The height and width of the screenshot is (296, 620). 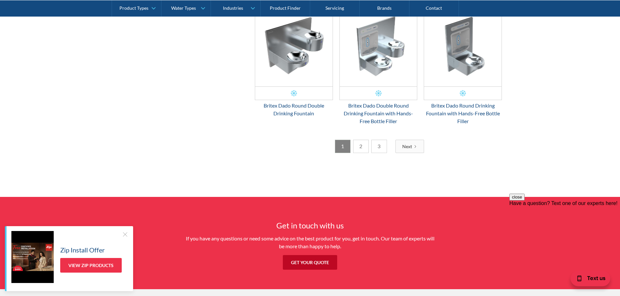 What do you see at coordinates (378, 114) in the screenshot?
I see `div: Britex Dado Double Round Drinking Fountain with Hands-Free Bottle Filler` at bounding box center [378, 114].